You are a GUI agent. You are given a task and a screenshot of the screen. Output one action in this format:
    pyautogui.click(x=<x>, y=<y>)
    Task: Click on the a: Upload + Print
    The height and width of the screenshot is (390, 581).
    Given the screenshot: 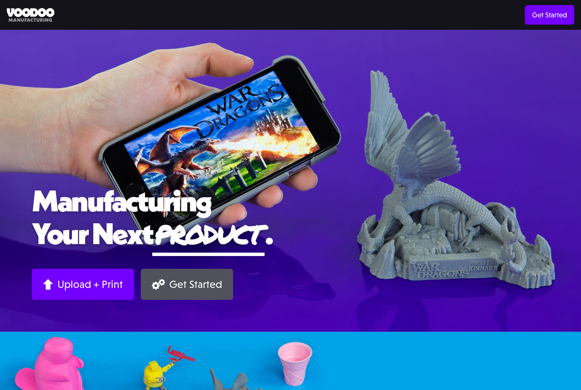 What is the action you would take?
    pyautogui.click(x=83, y=284)
    